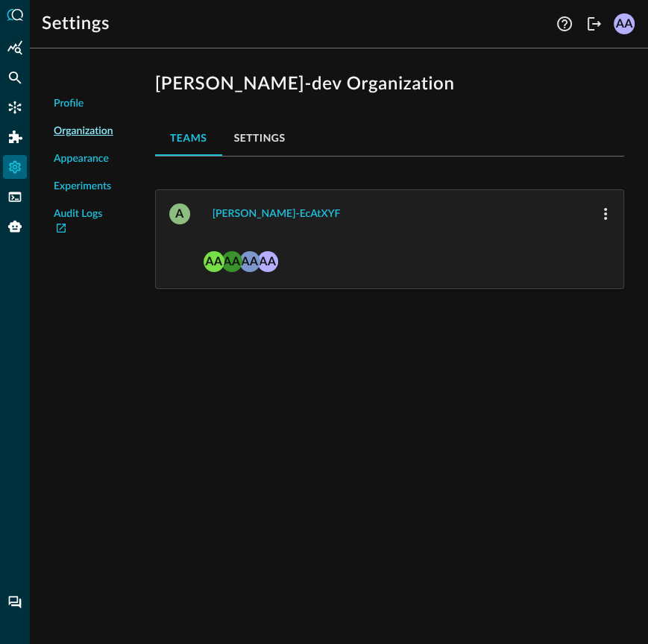 Image resolution: width=648 pixels, height=644 pixels. What do you see at coordinates (189, 138) in the screenshot?
I see `button: Teams` at bounding box center [189, 138].